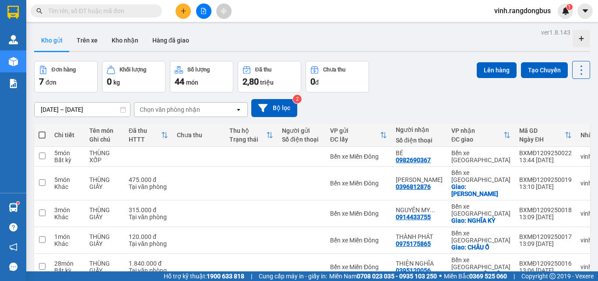  I want to click on input: Select a date range., so click(82, 109).